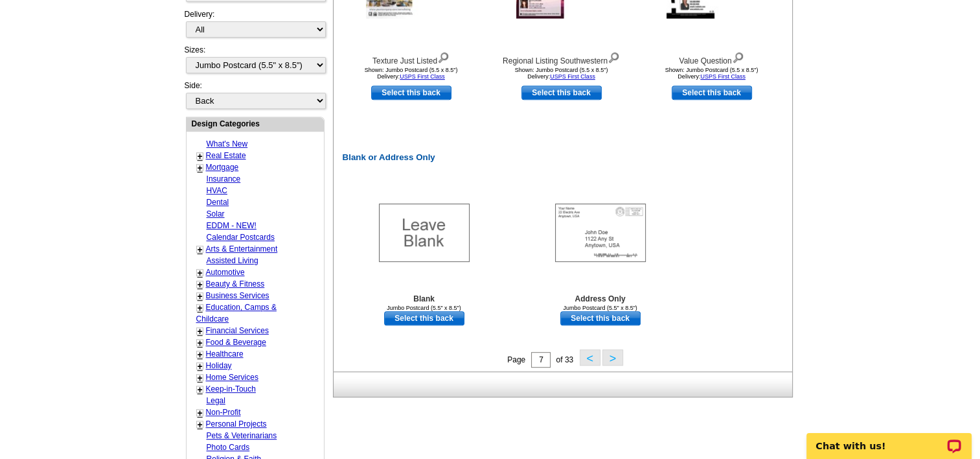 This screenshot has width=980, height=459. I want to click on a: Calendar Postcards, so click(240, 237).